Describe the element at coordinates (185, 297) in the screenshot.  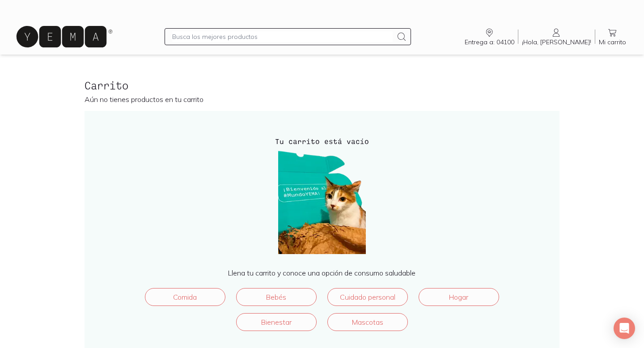
I see `a: Comida` at that location.